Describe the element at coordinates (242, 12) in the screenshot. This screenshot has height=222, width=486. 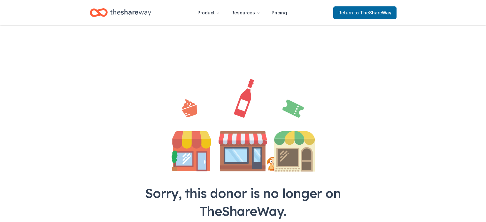
I see `nav: Main` at that location.